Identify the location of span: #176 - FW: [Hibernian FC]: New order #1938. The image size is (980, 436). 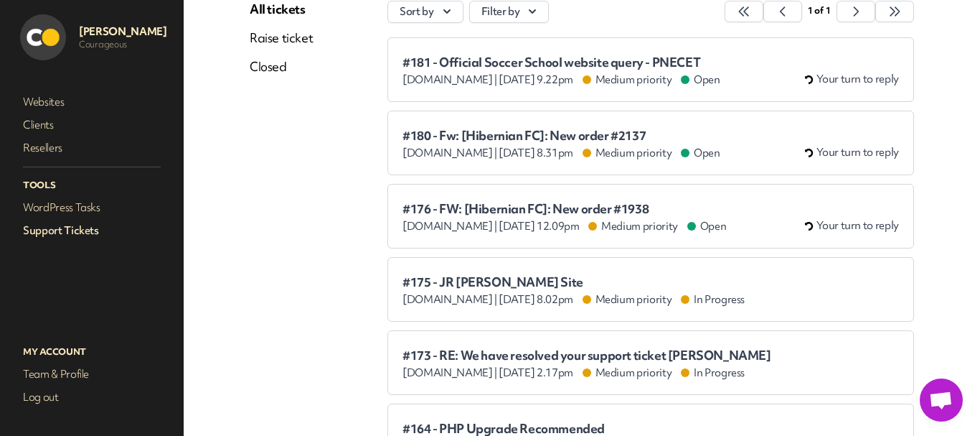
(564, 209).